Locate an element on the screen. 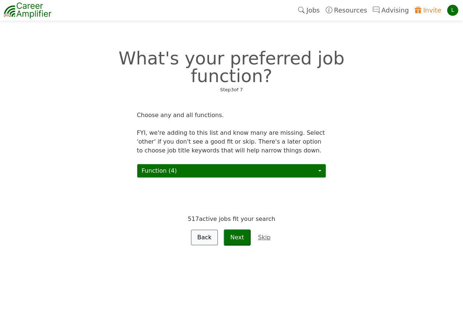 This screenshot has width=463, height=331. button: Function (4) is located at coordinates (232, 171).